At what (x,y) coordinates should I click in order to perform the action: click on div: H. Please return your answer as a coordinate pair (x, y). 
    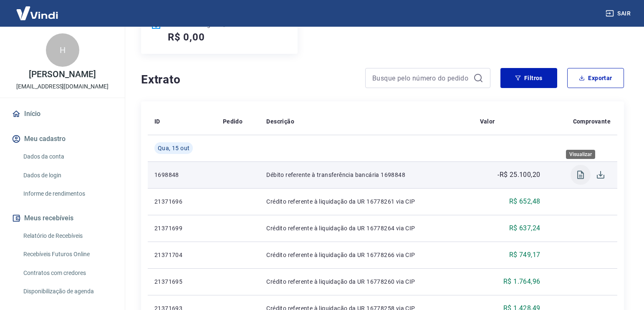
    Looking at the image, I should click on (63, 50).